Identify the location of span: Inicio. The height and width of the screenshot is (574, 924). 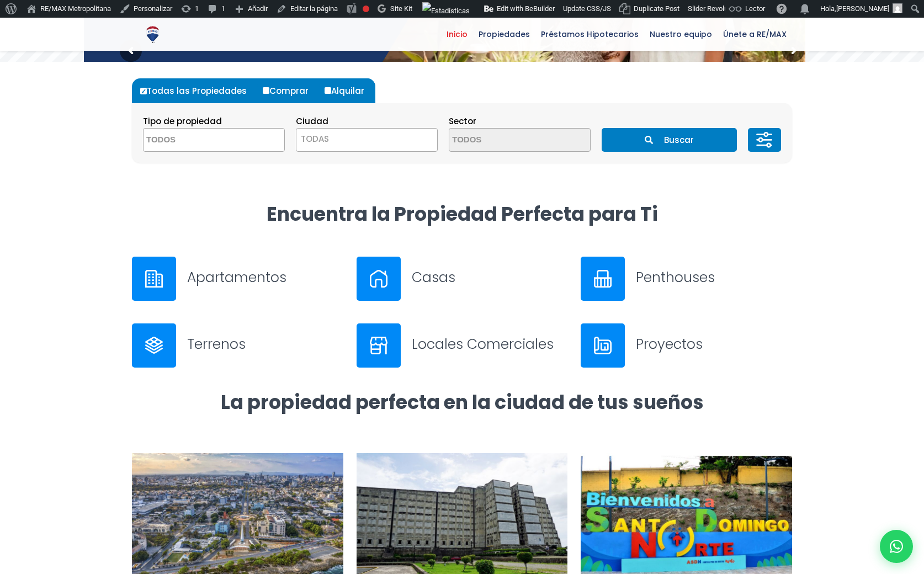
(457, 34).